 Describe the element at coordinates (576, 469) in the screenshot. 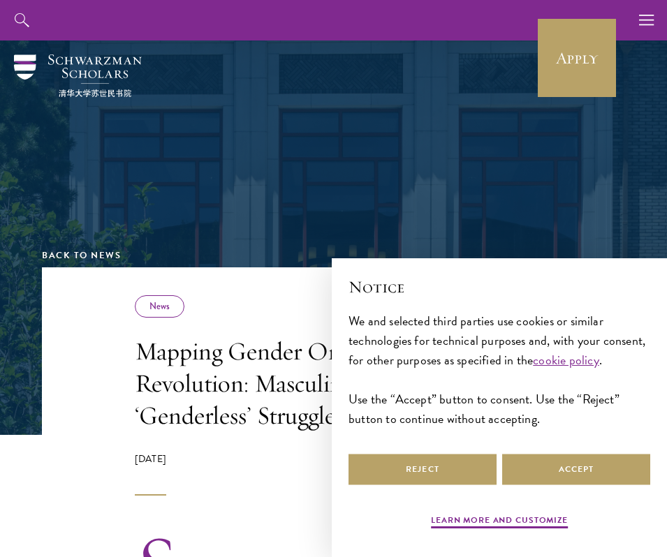

I see `button: Accept` at that location.